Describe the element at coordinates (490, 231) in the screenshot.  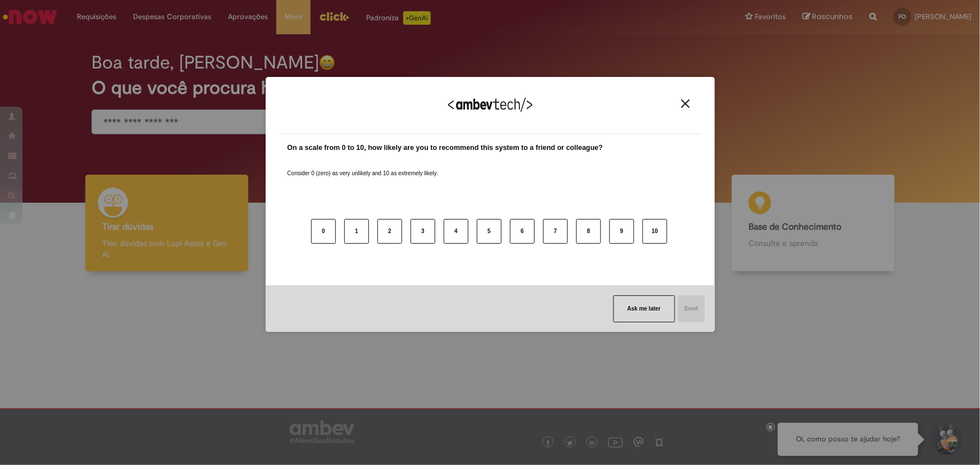
I see `button: 5` at that location.